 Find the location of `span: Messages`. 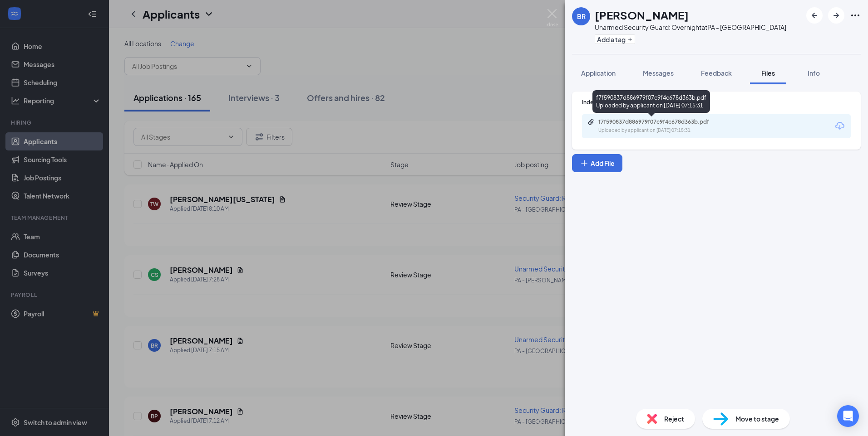

span: Messages is located at coordinates (658, 73).